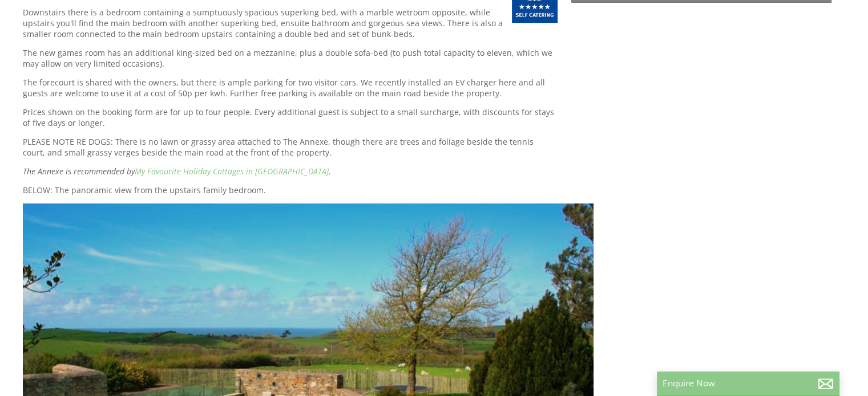 The width and height of the screenshot is (868, 396). I want to click on p: PLEASE NOTE RE DOGS: There is no lawn or grassy area attached to The Annexe, though there are tre..., so click(290, 147).